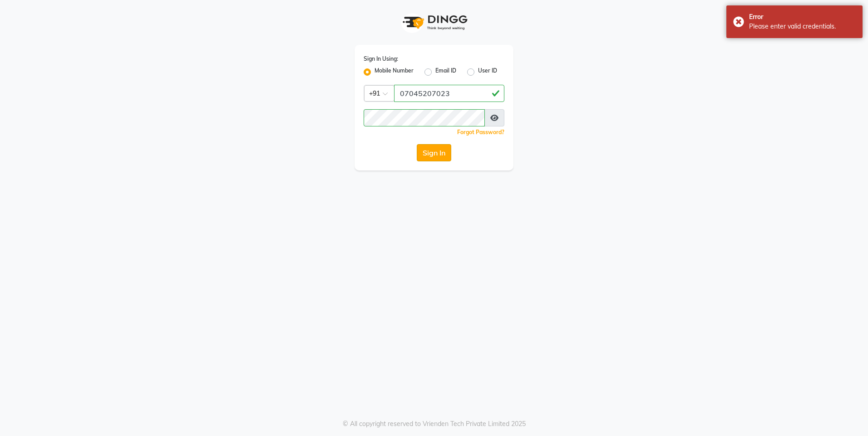  Describe the element at coordinates (802, 17) in the screenshot. I see `div: Error` at that location.